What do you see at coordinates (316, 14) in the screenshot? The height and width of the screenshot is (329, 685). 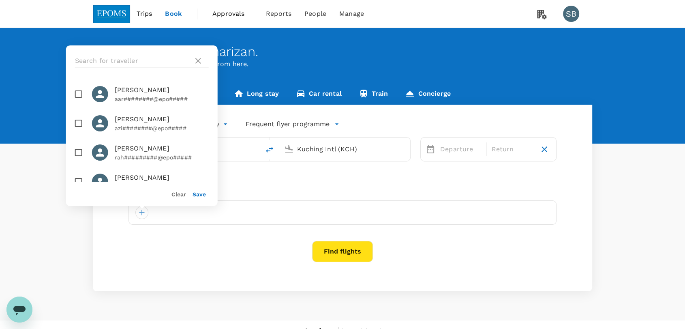 I see `span: People` at bounding box center [316, 14].